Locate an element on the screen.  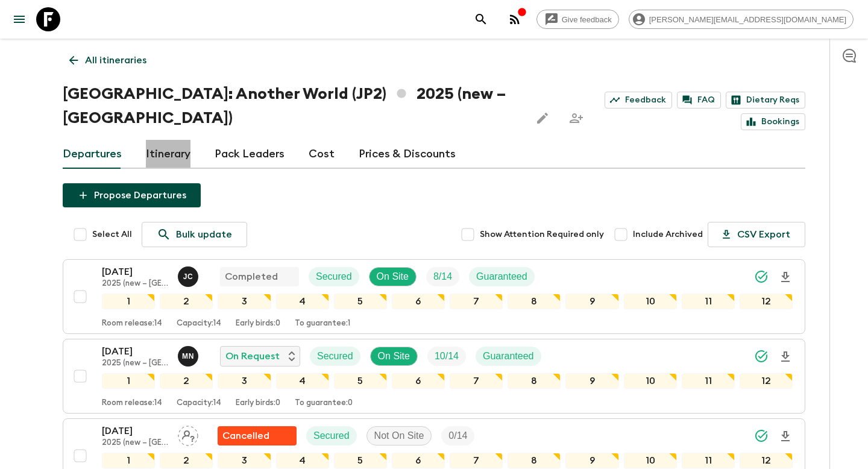
button: CSV Export is located at coordinates (756, 234).